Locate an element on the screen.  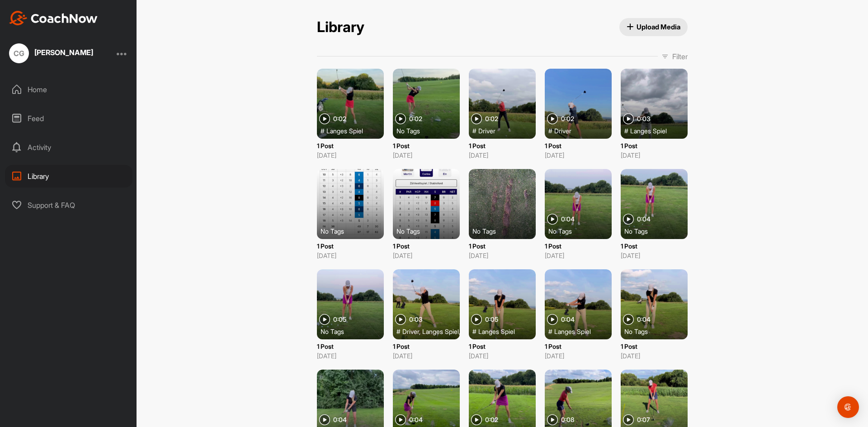
div: Home is located at coordinates (69, 89).